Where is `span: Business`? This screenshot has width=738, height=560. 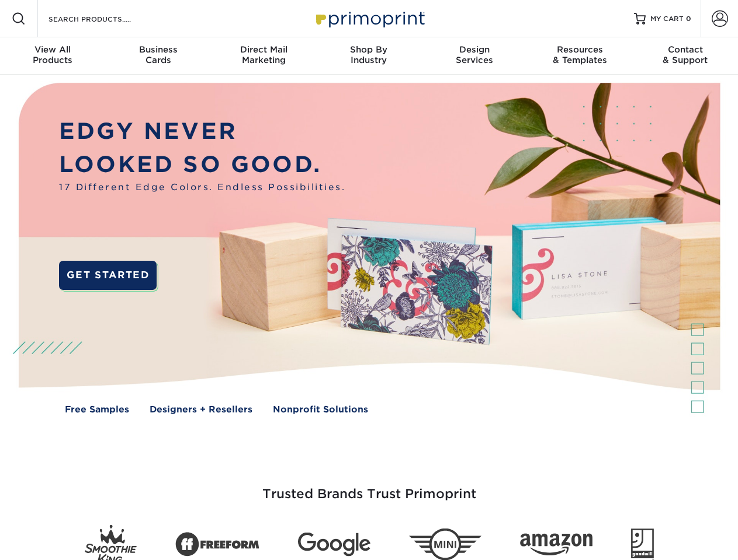
span: Business is located at coordinates (157, 49).